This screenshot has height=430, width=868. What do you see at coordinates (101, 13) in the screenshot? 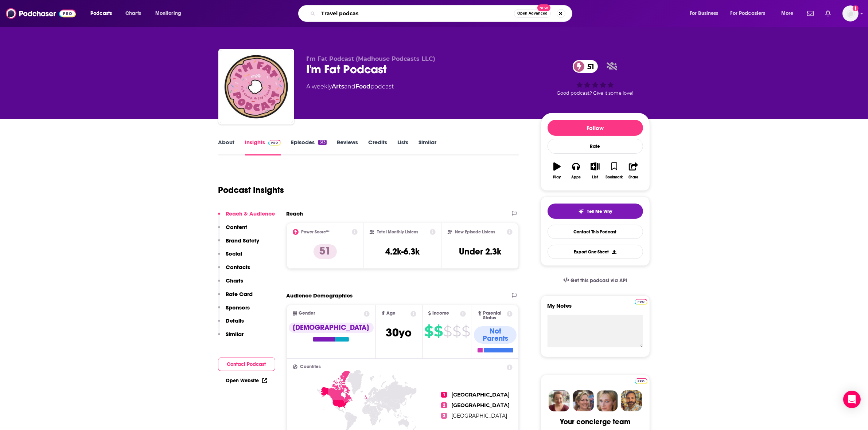
I see `span: Podcasts` at bounding box center [101, 13].